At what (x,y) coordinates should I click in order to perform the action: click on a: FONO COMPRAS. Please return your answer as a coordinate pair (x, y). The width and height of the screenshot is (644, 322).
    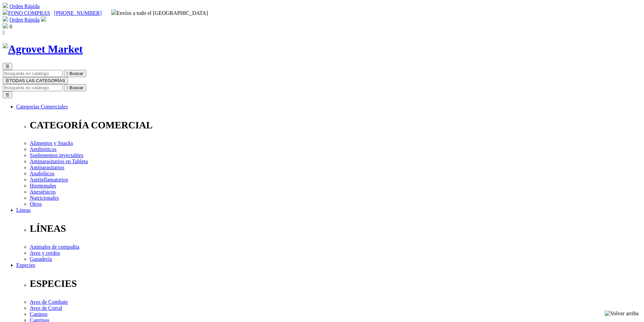
    Looking at the image, I should click on (26, 13).